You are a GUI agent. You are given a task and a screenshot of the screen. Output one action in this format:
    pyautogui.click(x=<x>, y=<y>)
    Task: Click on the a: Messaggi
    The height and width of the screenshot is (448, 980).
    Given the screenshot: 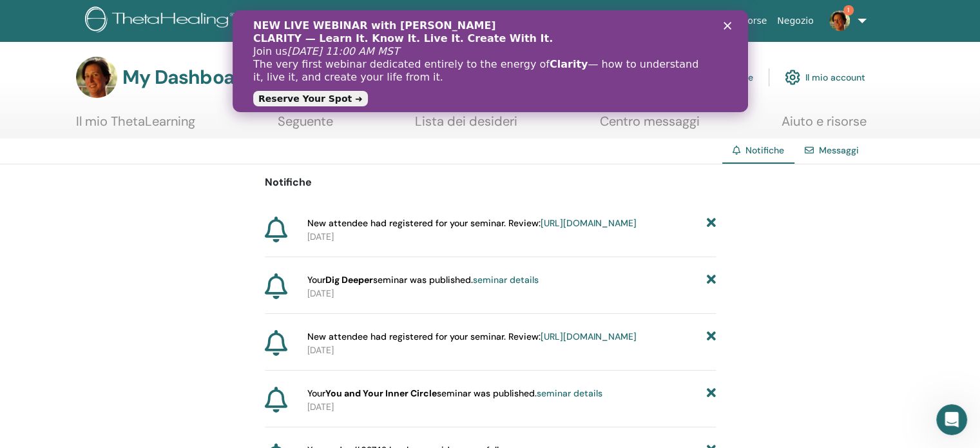 What is the action you would take?
    pyautogui.click(x=839, y=150)
    